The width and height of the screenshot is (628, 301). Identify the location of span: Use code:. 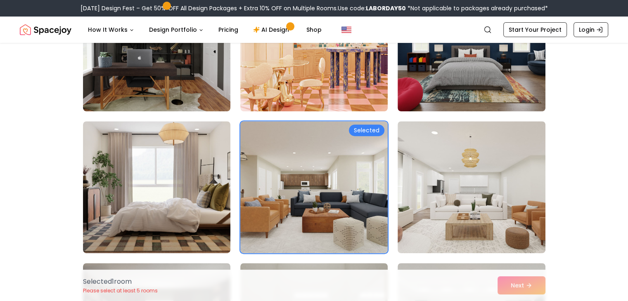
(372, 8).